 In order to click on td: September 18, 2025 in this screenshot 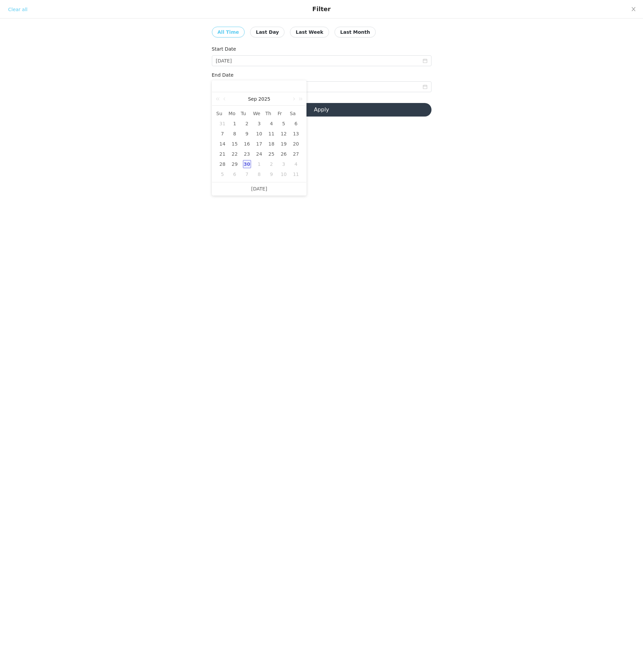, I will do `click(272, 144)`.